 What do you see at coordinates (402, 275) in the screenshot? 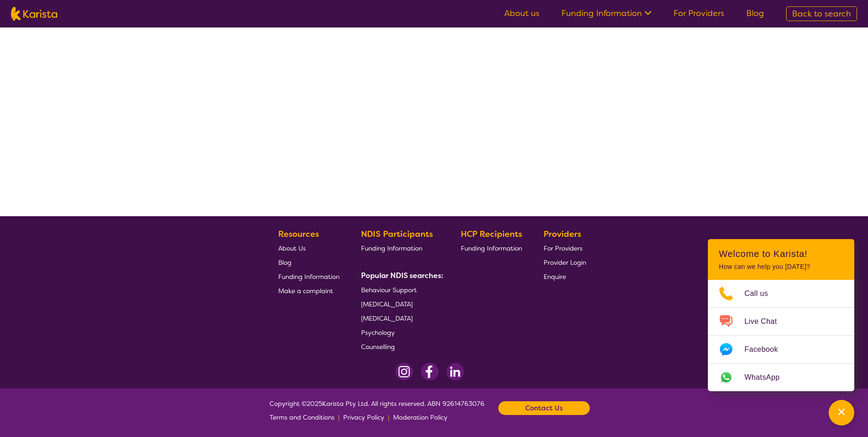
I see `b: Popular NDIS searches:` at bounding box center [402, 275].